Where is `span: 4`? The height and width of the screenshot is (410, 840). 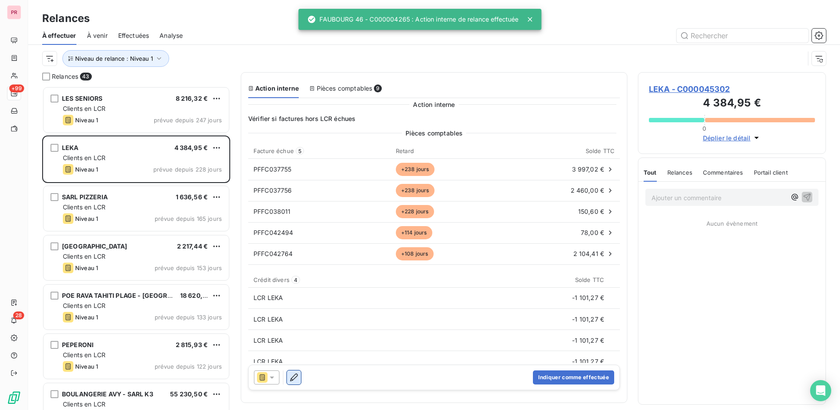 span: 4 is located at coordinates (296, 280).